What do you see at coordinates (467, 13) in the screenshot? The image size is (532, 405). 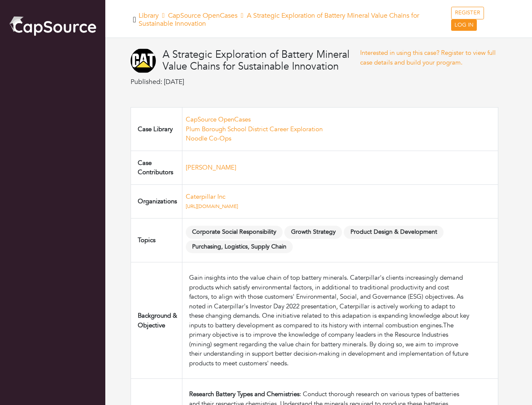 I see `a: REGISTER` at bounding box center [467, 13].